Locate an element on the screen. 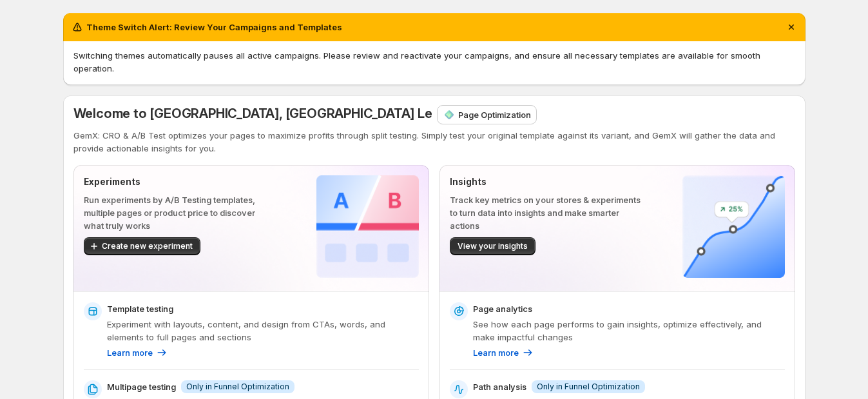 The width and height of the screenshot is (868, 399). p: Path analysis is located at coordinates (500, 387).